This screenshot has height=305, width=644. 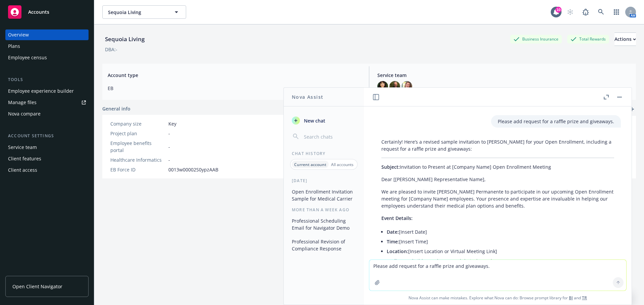 I want to click on span: New chat, so click(x=314, y=121).